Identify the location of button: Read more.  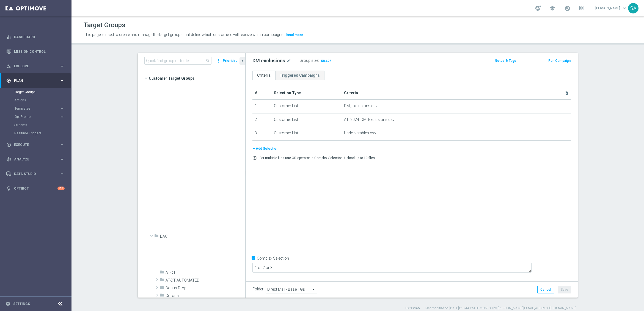
(295, 35).